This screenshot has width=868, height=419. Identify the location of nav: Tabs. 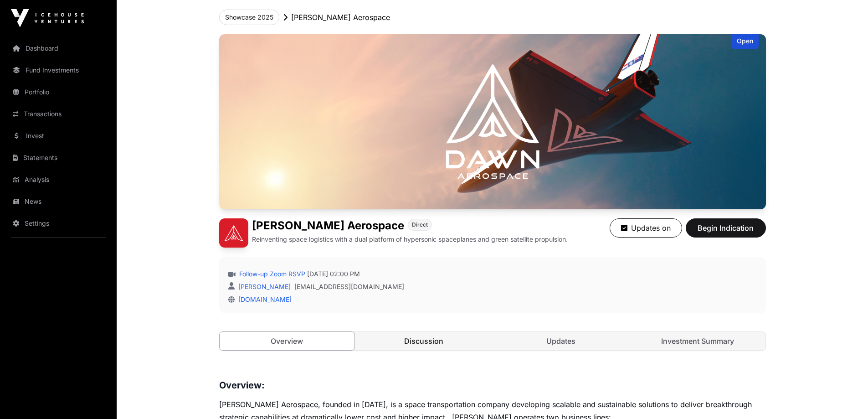
(493, 341).